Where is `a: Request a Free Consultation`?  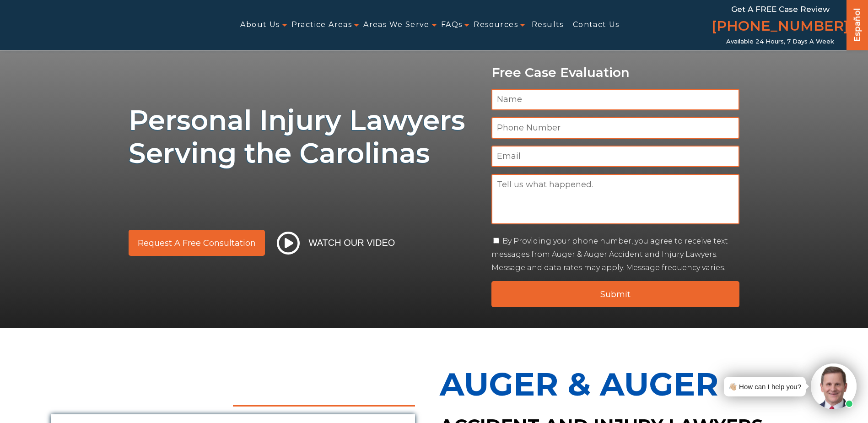 a: Request a Free Consultation is located at coordinates (197, 243).